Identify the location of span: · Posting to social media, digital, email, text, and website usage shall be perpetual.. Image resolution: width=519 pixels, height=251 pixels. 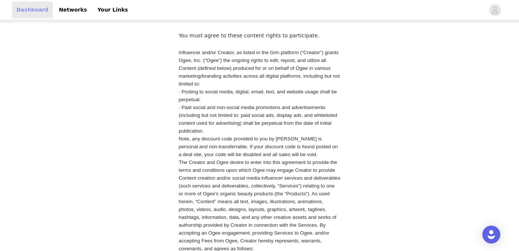
(258, 96).